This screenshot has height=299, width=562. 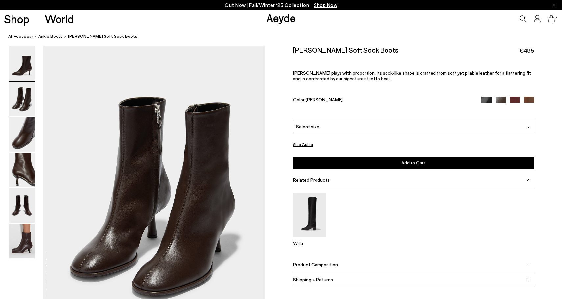 I want to click on span: Select size, so click(x=308, y=126).